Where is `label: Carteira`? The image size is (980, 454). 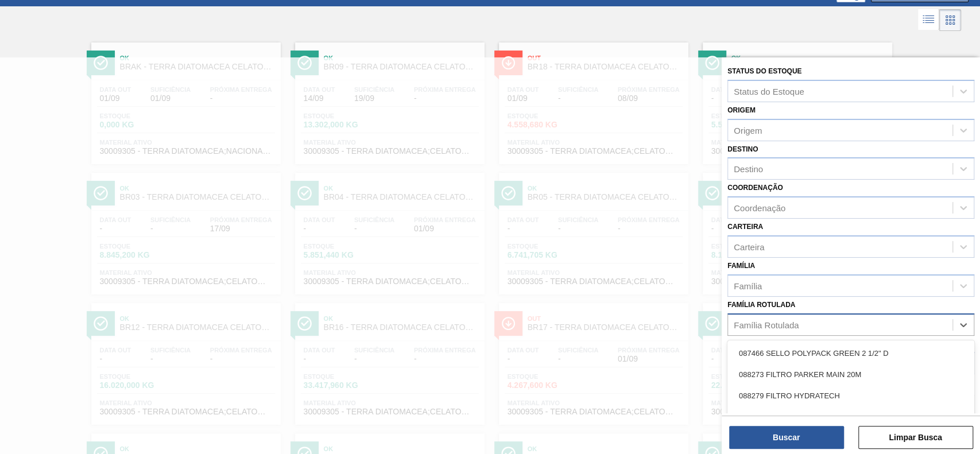
label: Carteira is located at coordinates (745, 227).